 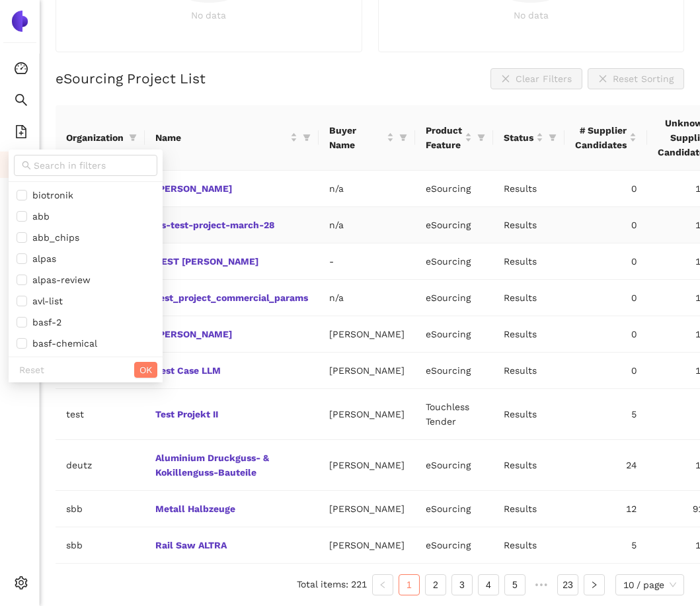 What do you see at coordinates (568, 584) in the screenshot?
I see `li: 23` at bounding box center [568, 584].